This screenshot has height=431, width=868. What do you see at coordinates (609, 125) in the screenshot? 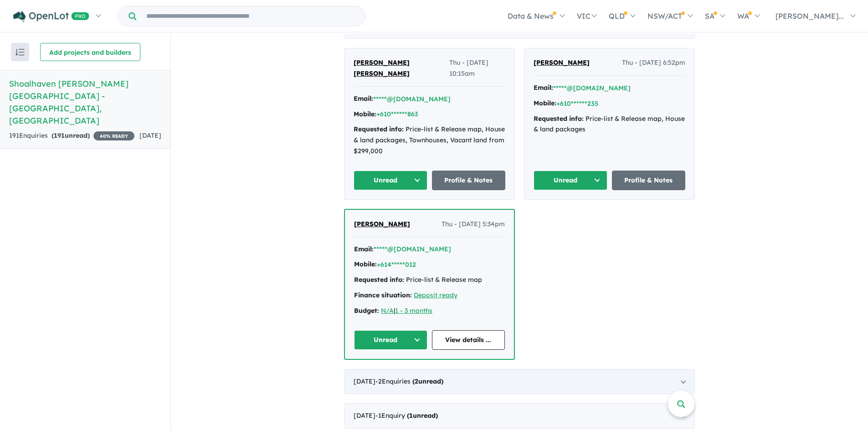
I see `div: Price-list & Release map, House & land packages` at bounding box center [609, 125].